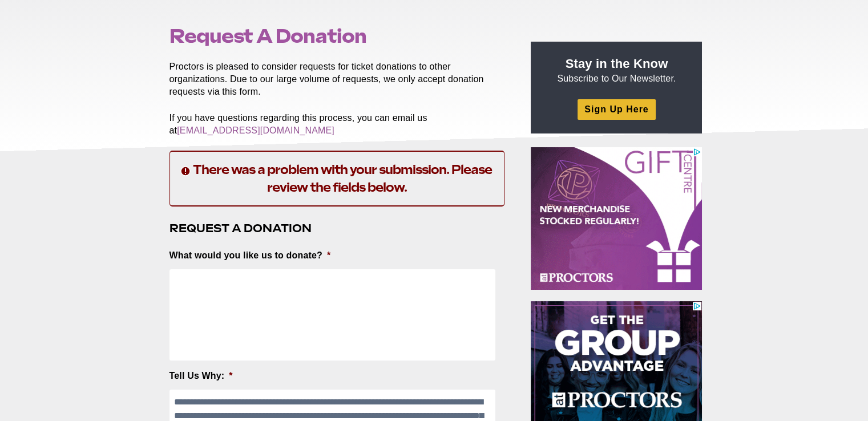 This screenshot has width=868, height=421. What do you see at coordinates (337, 36) in the screenshot?
I see `h1: Request A Donation` at bounding box center [337, 36].